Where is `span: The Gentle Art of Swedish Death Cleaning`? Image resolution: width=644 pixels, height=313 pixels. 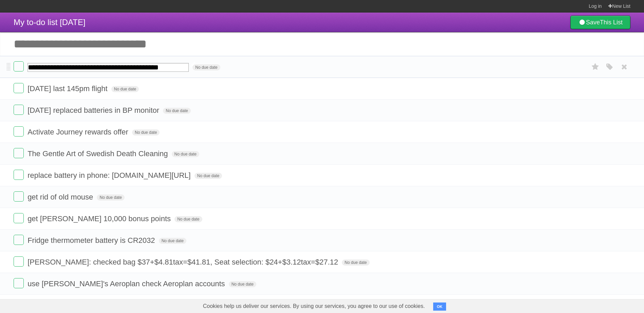
span: The Gentle Art of Swedish Death Cleaning is located at coordinates (98, 154).